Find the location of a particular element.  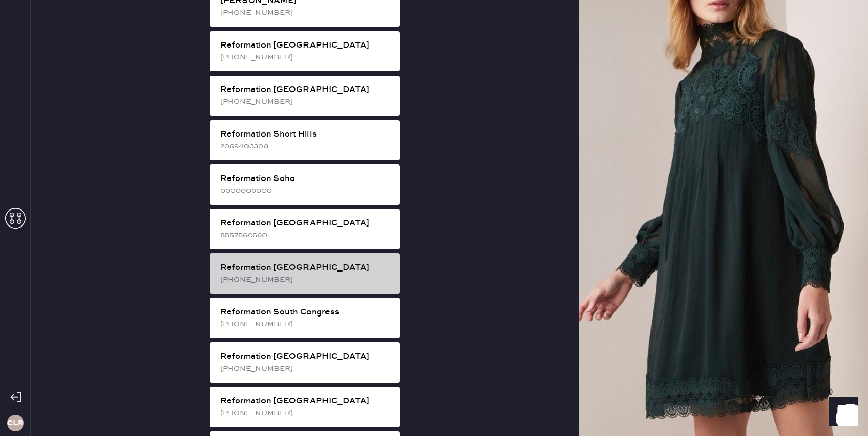

div: Reformation Short Hills is located at coordinates (306, 134).